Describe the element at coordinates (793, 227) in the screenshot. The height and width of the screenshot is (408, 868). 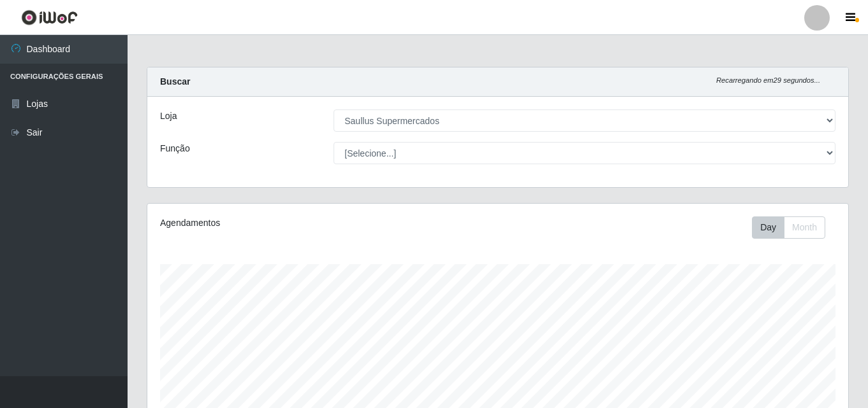
I see `div: Toolbar with button groups` at that location.